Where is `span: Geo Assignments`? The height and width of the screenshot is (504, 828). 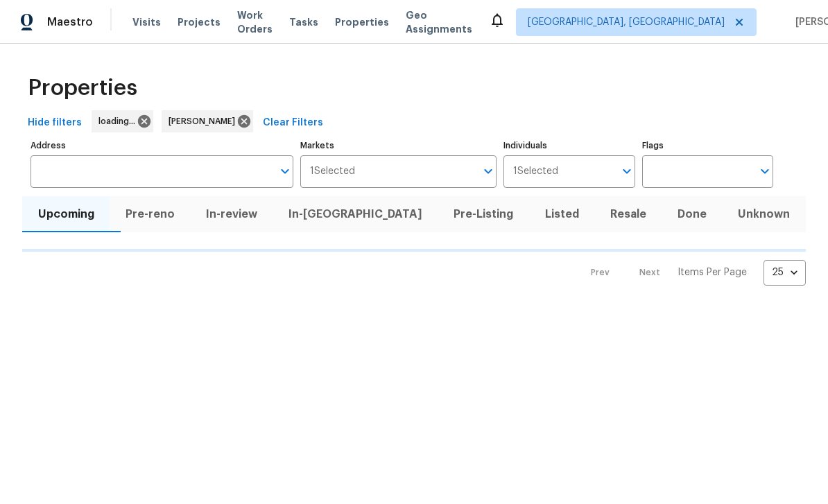
span: Geo Assignments is located at coordinates (439, 22).